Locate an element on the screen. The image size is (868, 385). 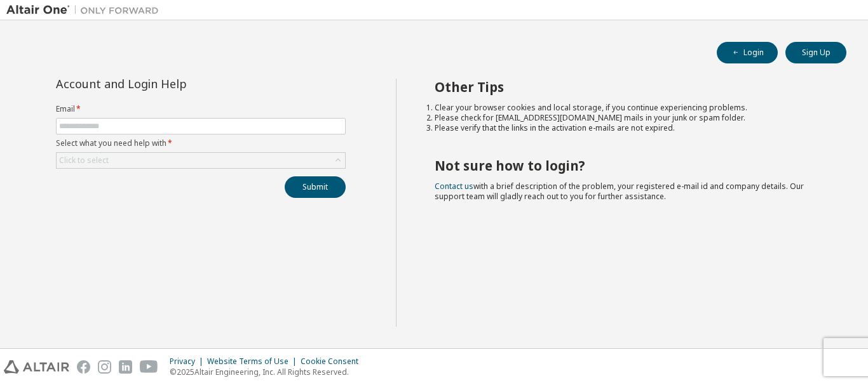
h2: Other Tips is located at coordinates (629, 87).